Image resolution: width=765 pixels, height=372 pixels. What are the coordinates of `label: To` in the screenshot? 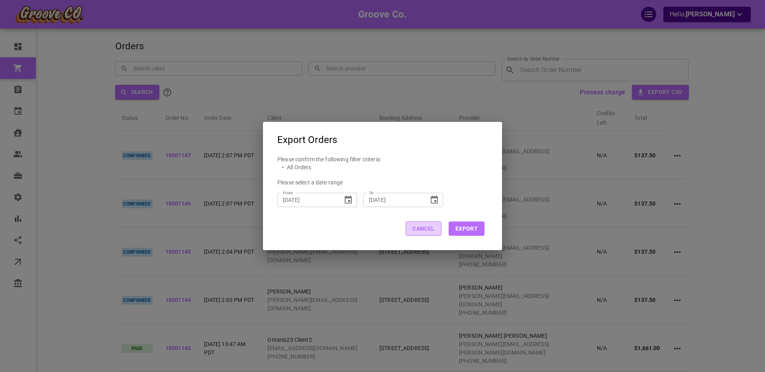 It's located at (371, 193).